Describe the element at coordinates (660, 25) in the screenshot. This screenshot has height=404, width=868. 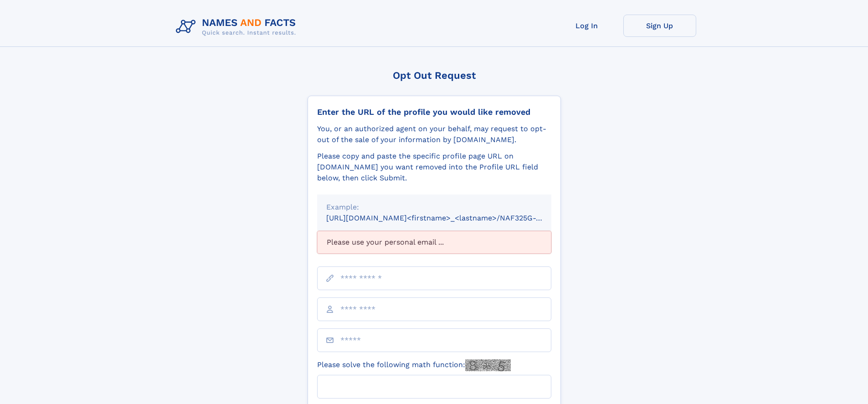
I see `a: Sign Up` at that location.